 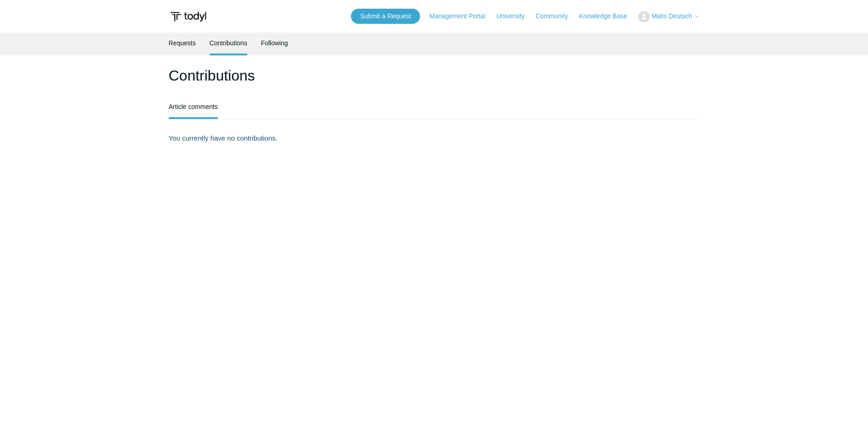 I want to click on h1: Contributions, so click(x=434, y=75).